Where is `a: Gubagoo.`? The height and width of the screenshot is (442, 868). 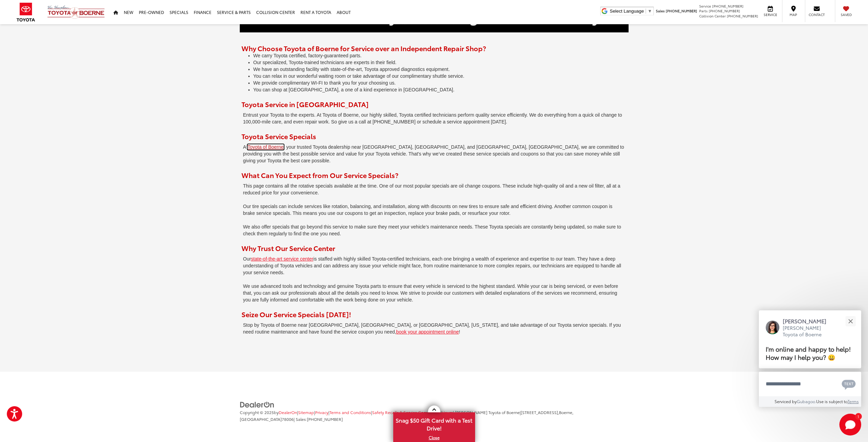
a: Gubagoo. is located at coordinates (806, 401).